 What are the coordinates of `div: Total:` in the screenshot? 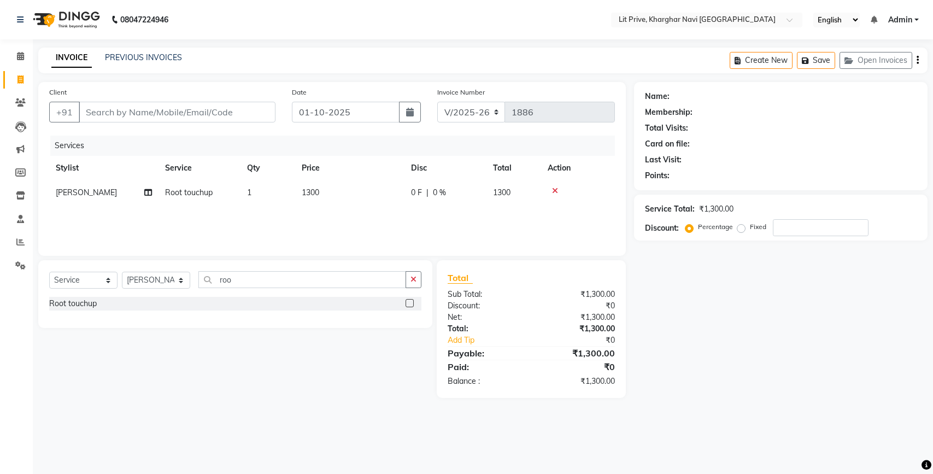 It's located at (486, 329).